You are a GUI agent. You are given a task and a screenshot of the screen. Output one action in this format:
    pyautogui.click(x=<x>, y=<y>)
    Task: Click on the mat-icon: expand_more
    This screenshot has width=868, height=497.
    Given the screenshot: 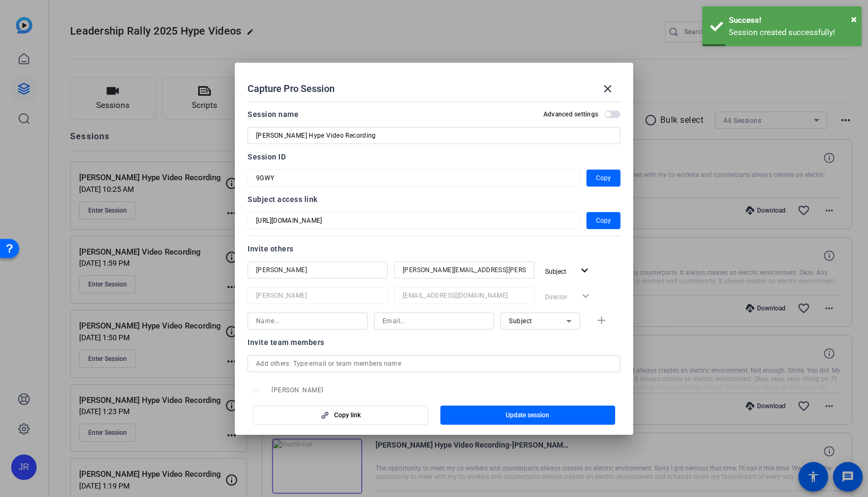 What is the action you would take?
    pyautogui.click(x=584, y=270)
    